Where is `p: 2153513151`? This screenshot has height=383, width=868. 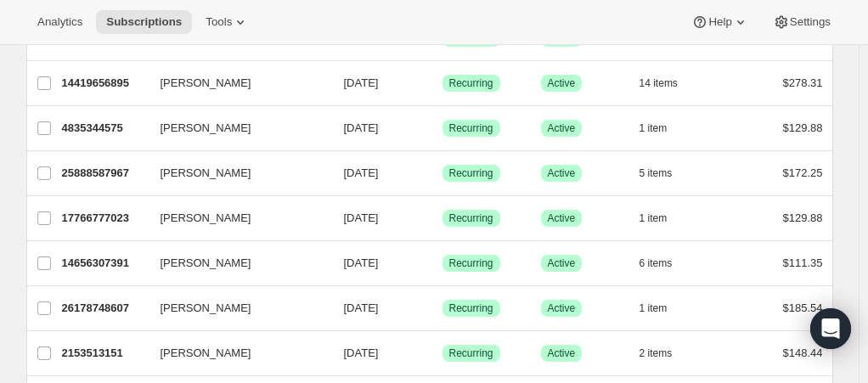
p: 2153513151 is located at coordinates (104, 354).